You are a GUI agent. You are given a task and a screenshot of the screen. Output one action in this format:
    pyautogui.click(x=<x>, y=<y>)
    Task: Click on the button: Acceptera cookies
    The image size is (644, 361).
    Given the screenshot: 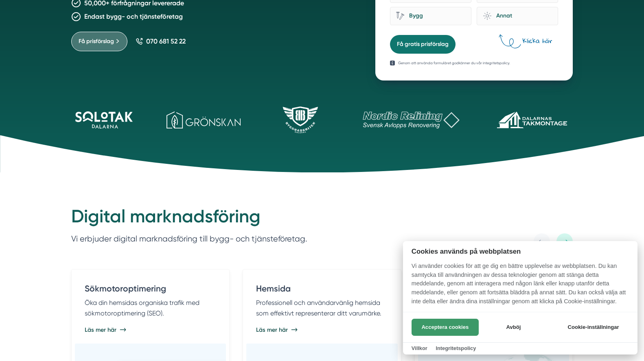 What is the action you would take?
    pyautogui.click(x=445, y=328)
    